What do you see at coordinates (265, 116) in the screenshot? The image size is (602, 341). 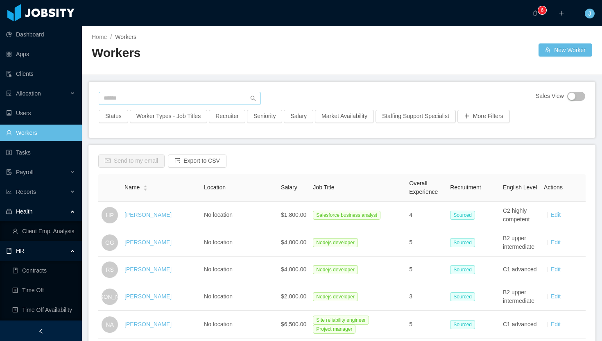 I see `button: Seniority` at bounding box center [265, 116].